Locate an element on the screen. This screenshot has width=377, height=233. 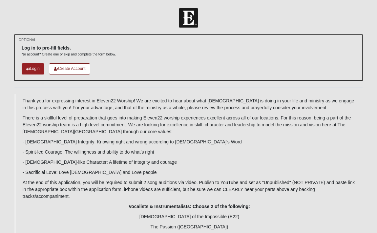
p: There is a skillful level of preparation that goes into making Eleven22 worship experiences excel... is located at coordinates (189, 125).